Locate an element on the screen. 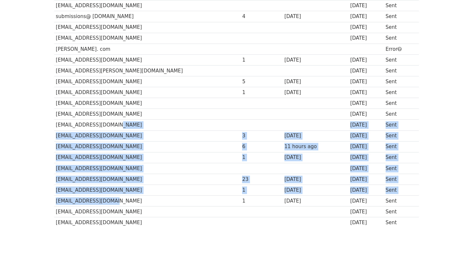  div: Chat Widget is located at coordinates (456, 240).